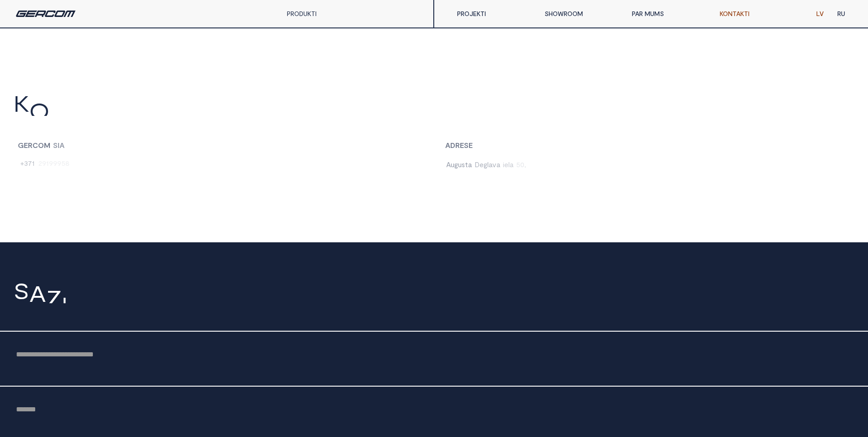 This screenshot has width=868, height=437. Describe the element at coordinates (67, 163) in the screenshot. I see `span: 8` at that location.